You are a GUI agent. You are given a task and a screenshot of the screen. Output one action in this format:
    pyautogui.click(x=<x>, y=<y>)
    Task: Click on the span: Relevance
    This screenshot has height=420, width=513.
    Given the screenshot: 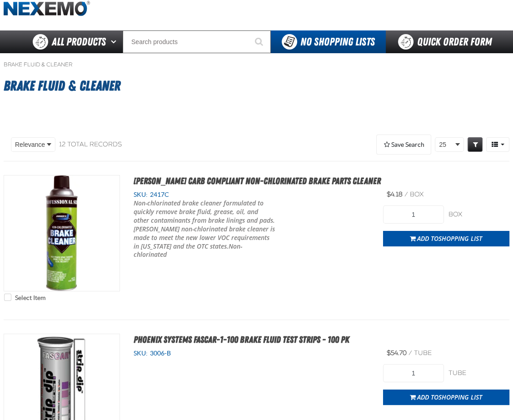 What is the action you would take?
    pyautogui.click(x=30, y=144)
    